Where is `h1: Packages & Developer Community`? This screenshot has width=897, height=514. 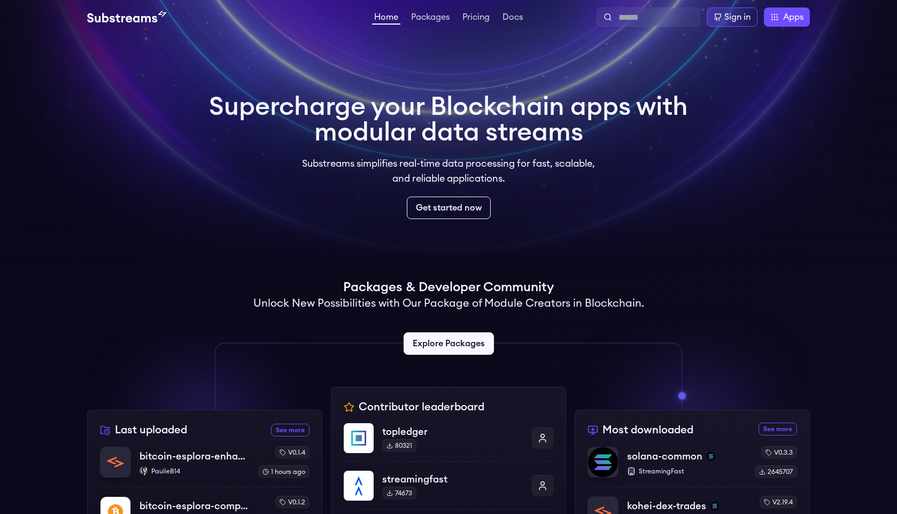 h1: Packages & Developer Community is located at coordinates (449, 288).